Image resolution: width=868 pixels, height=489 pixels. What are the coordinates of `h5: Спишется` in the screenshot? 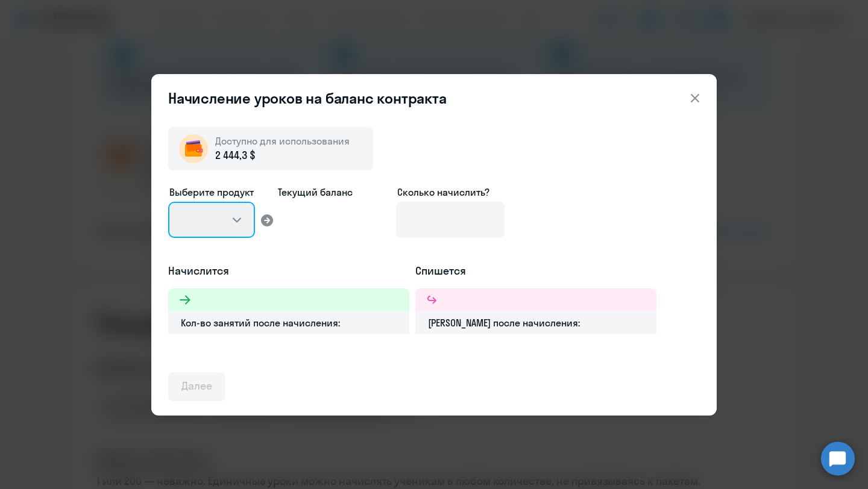 It's located at (536, 271).